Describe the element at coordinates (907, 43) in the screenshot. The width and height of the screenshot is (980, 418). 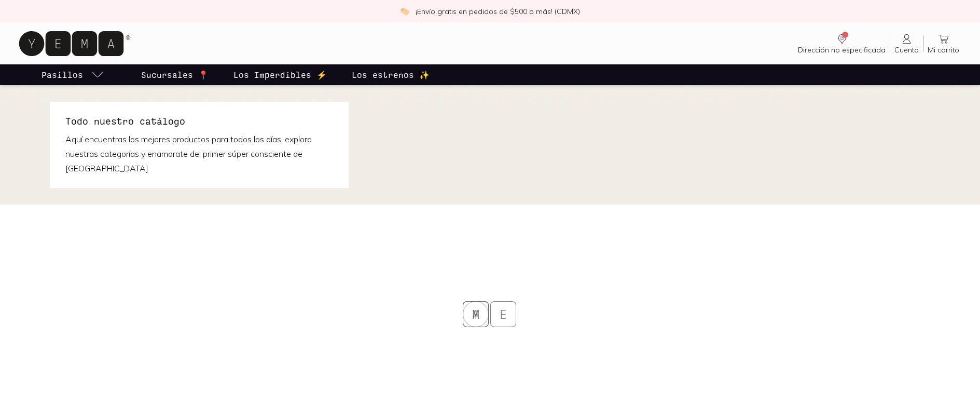
I see `a: Cuenta` at that location.